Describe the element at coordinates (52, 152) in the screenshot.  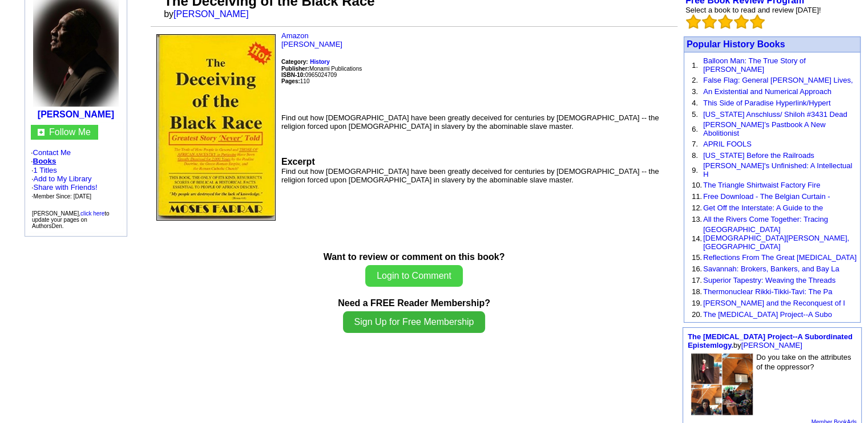
I see `a: Contact Me` at that location.